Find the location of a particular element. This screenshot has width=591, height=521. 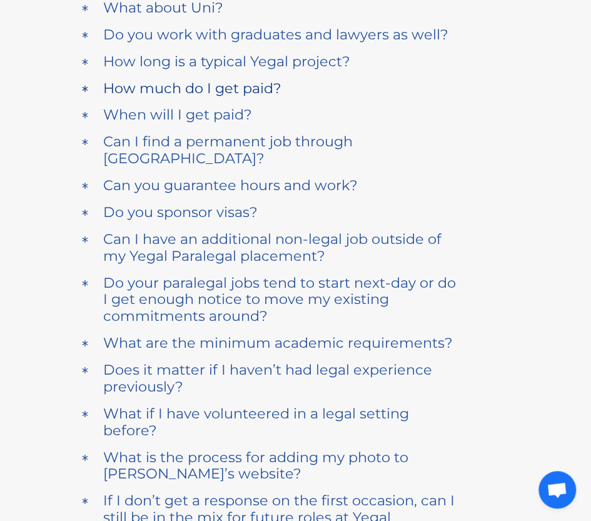

a: How long is a typical Yegal project? is located at coordinates (296, 61).